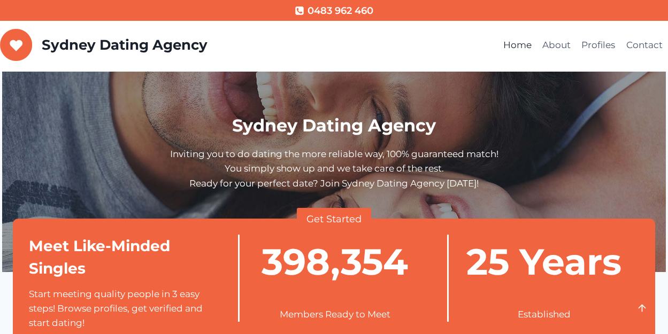  Describe the element at coordinates (642, 308) in the screenshot. I see `a: Scroll to top` at that location.